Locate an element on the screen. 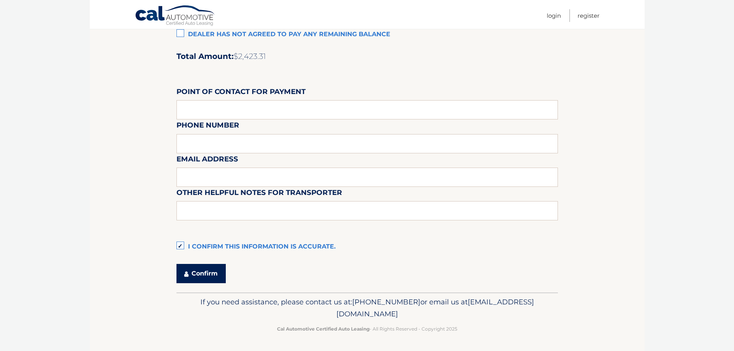 The image size is (734, 351). p: If you need assistance, please contact us at: or email us at is located at coordinates (367, 308).